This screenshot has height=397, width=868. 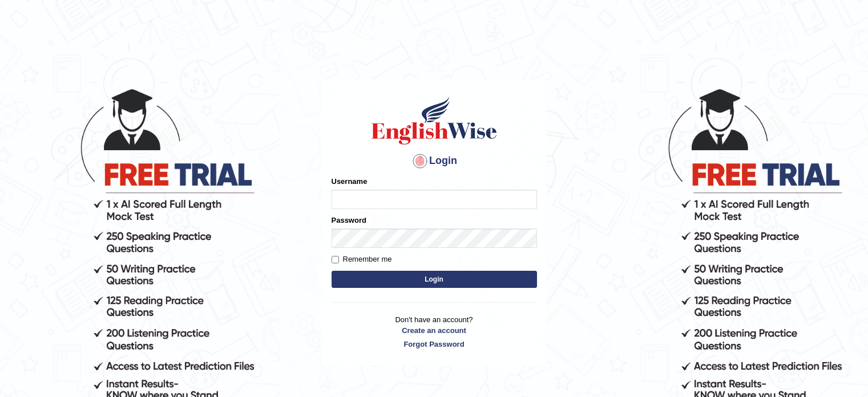 I want to click on p: Don't have an account?, so click(x=434, y=332).